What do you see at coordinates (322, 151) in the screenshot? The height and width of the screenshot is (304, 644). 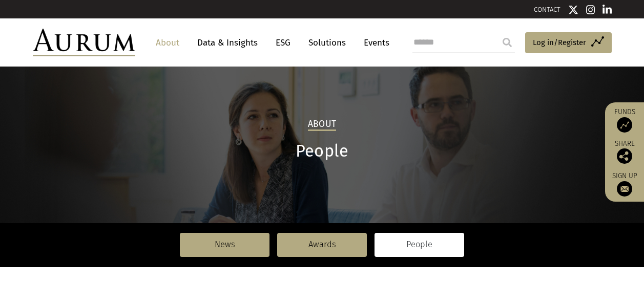 I see `h1: People` at bounding box center [322, 151].